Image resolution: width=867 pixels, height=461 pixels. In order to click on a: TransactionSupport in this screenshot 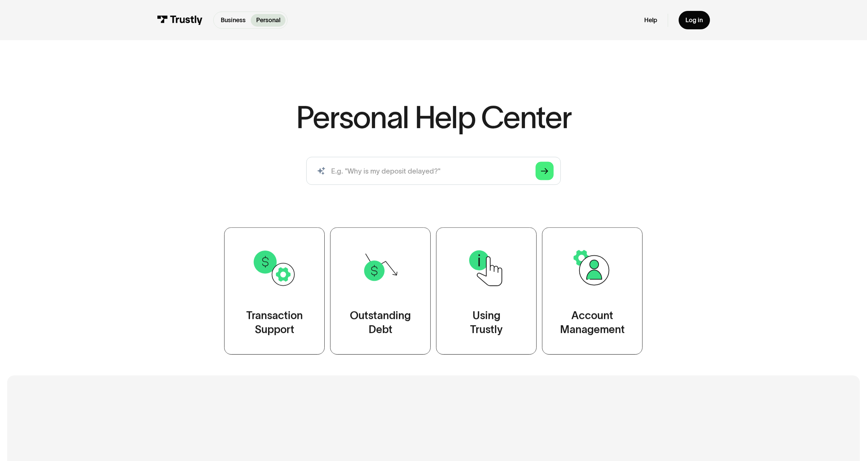, I will do `click(274, 291)`.